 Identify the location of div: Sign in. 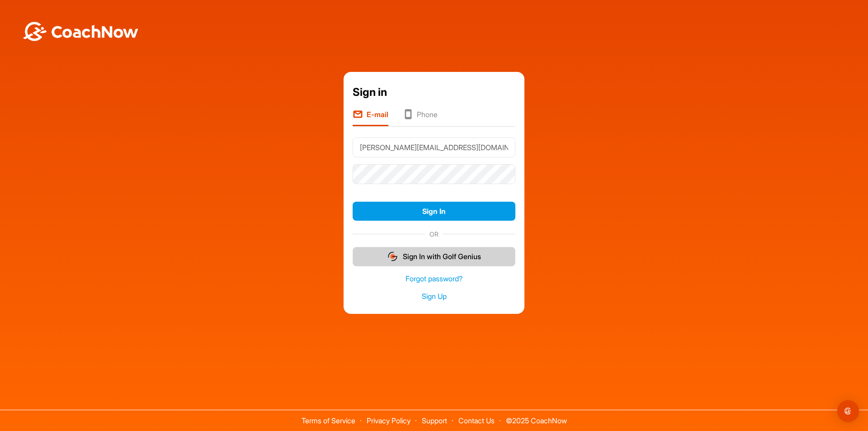
(434, 92).